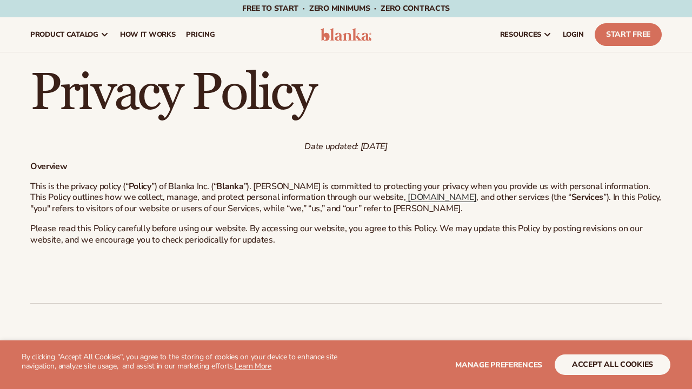  What do you see at coordinates (498, 365) in the screenshot?
I see `button: Manage preferences` at bounding box center [498, 365].